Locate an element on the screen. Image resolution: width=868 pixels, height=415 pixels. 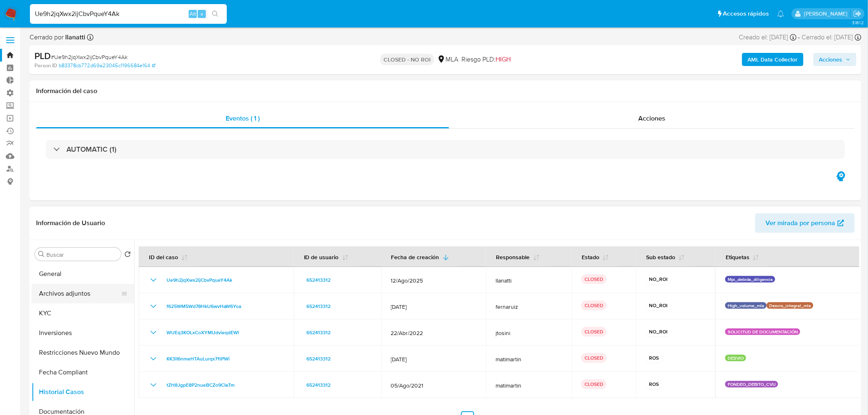
b: llanatti is located at coordinates (74, 37).